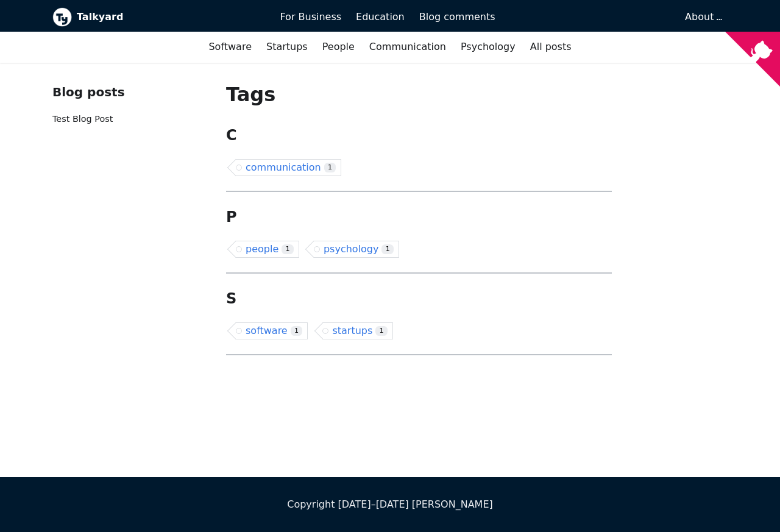 This screenshot has height=532, width=780. What do you see at coordinates (230, 47) in the screenshot?
I see `a: Software` at bounding box center [230, 47].